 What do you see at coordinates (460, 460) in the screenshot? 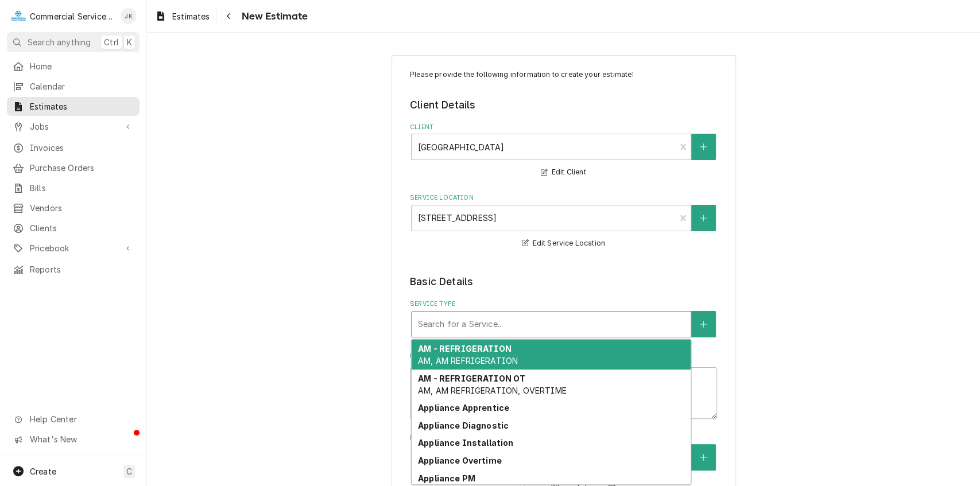
I see `strong: Appliance Overtime` at bounding box center [460, 460].